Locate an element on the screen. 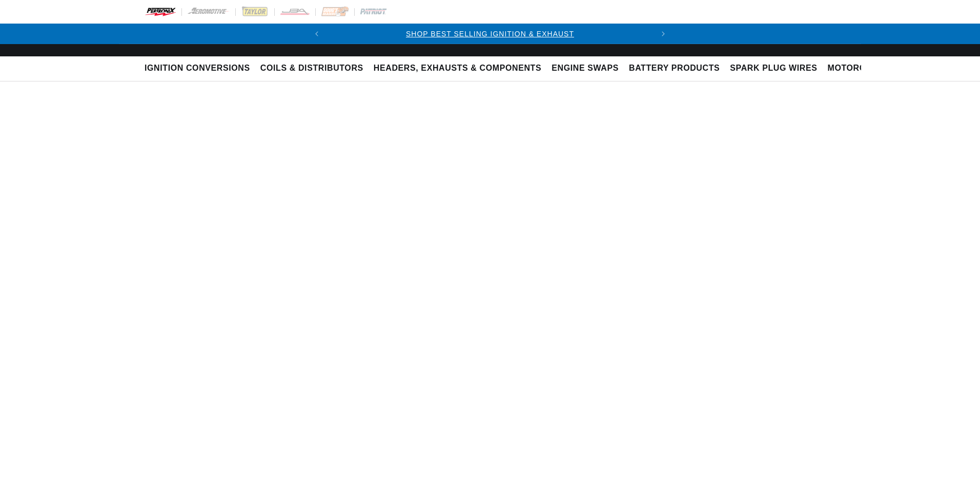  div: 1 of 2 is located at coordinates (490, 34).